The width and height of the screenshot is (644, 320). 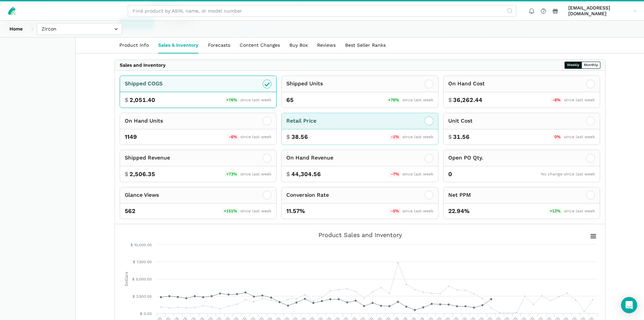 What do you see at coordinates (591, 65) in the screenshot?
I see `button: Monthly` at bounding box center [591, 65].